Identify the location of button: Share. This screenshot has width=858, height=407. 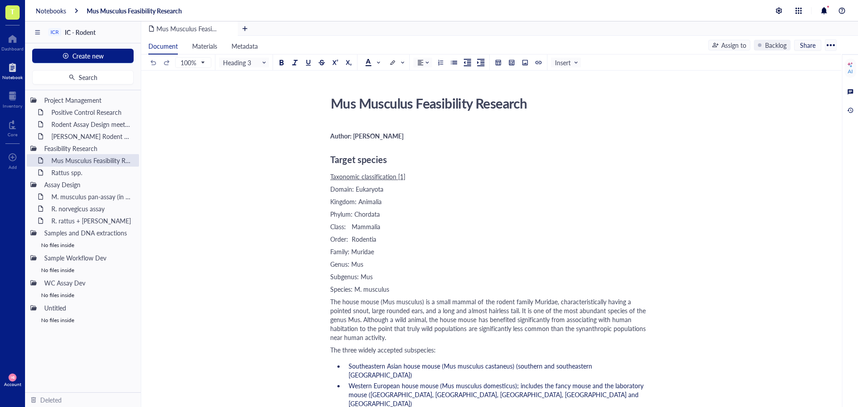
(807, 45).